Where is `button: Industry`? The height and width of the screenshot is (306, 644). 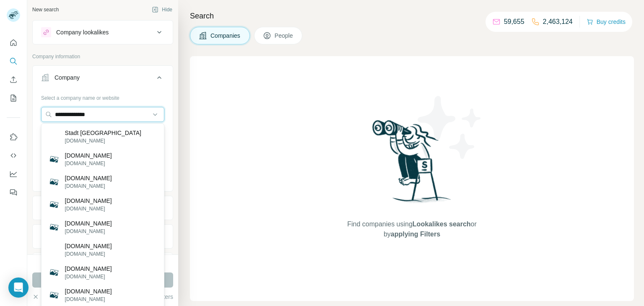 button: Industry is located at coordinates (103, 208).